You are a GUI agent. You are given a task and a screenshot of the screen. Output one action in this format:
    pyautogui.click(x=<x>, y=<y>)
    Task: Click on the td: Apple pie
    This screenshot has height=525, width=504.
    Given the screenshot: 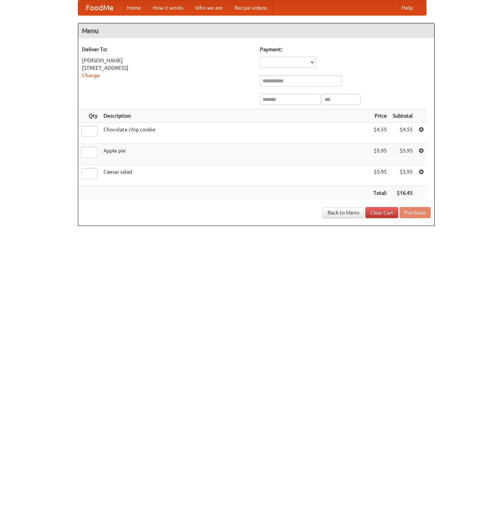 What is the action you would take?
    pyautogui.click(x=235, y=154)
    